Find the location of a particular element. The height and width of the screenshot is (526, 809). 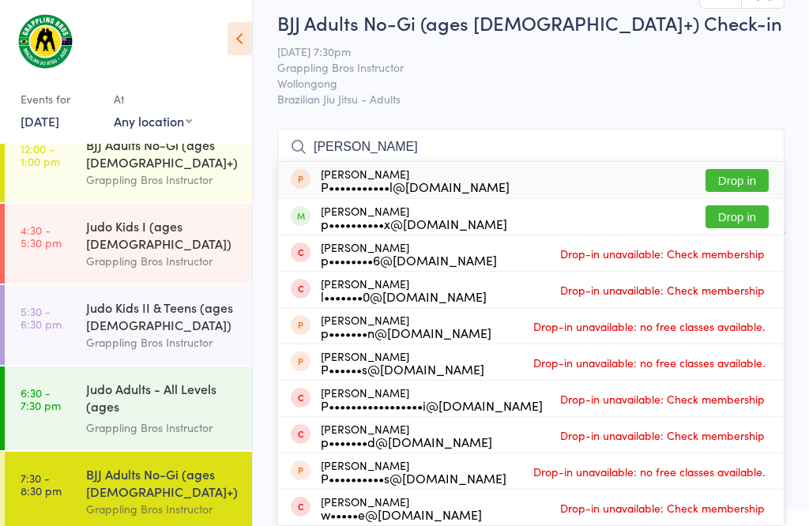

div: Events for is located at coordinates (59, 99).